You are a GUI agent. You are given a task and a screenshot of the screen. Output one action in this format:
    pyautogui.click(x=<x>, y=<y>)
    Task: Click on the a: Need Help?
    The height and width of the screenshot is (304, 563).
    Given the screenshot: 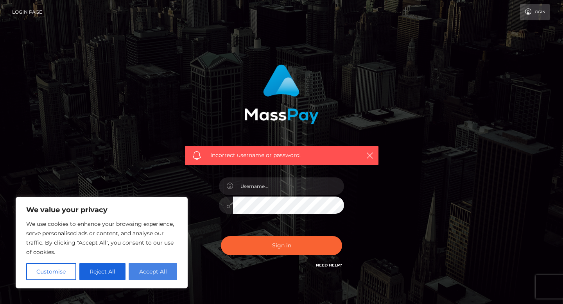 What is the action you would take?
    pyautogui.click(x=329, y=265)
    